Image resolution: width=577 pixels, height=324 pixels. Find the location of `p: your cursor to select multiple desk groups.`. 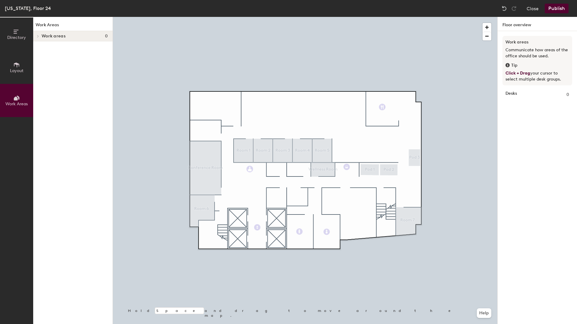

p: your cursor to select multiple desk groups. is located at coordinates (538, 76).